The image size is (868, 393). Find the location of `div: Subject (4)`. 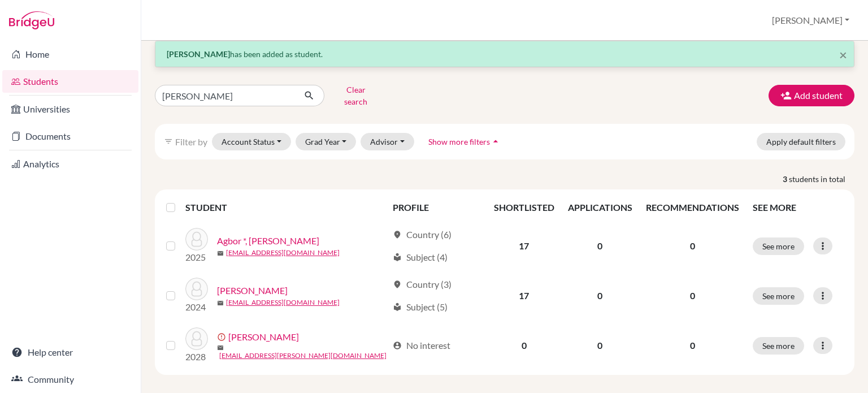

div: Subject (4) is located at coordinates (419, 258).